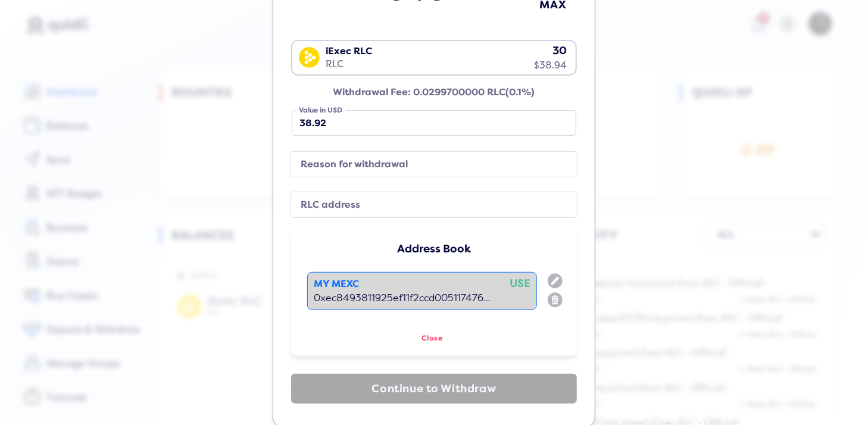 The height and width of the screenshot is (425, 868). Describe the element at coordinates (551, 66) in the screenshot. I see `div: $38.94` at that location.